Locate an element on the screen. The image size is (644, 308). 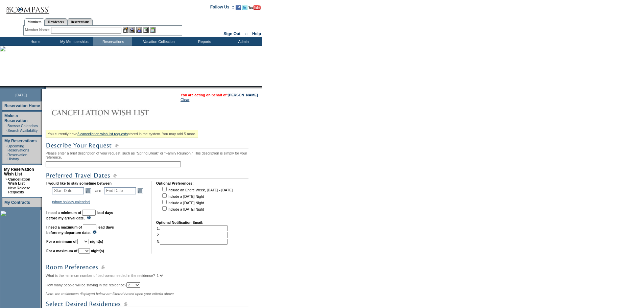
td: Admin is located at coordinates (242, 41).